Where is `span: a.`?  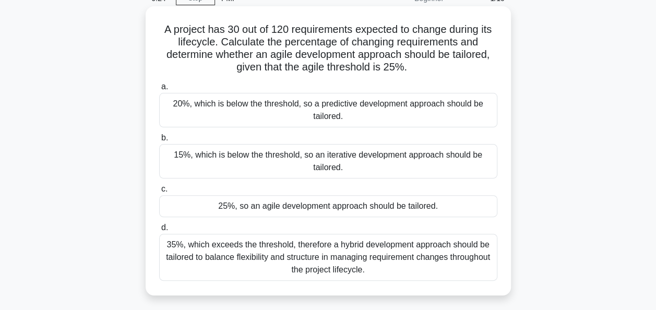 span: a. is located at coordinates (165, 86).